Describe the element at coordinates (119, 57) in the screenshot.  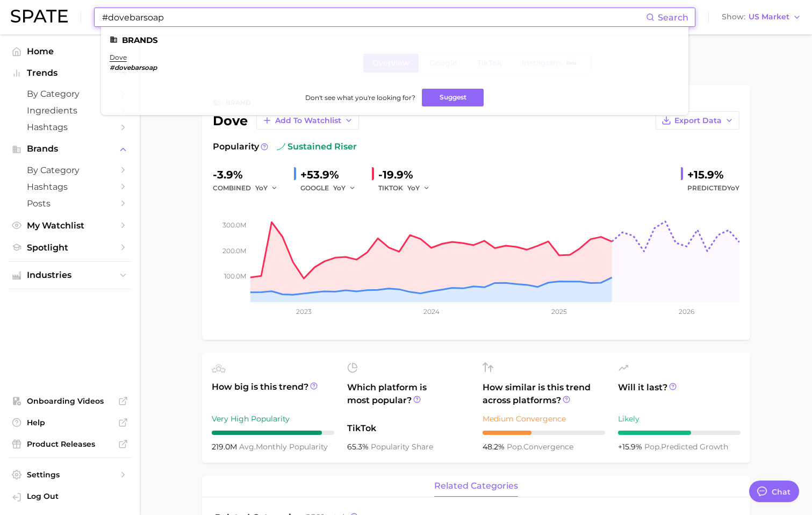
I see `a: dove` at that location.